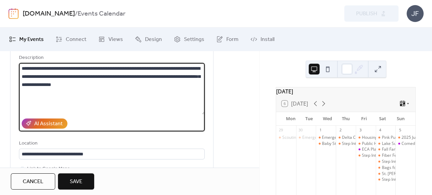 Image resolution: width=432 pixels, height=195 pixels. I want to click on span: Connect, so click(76, 40).